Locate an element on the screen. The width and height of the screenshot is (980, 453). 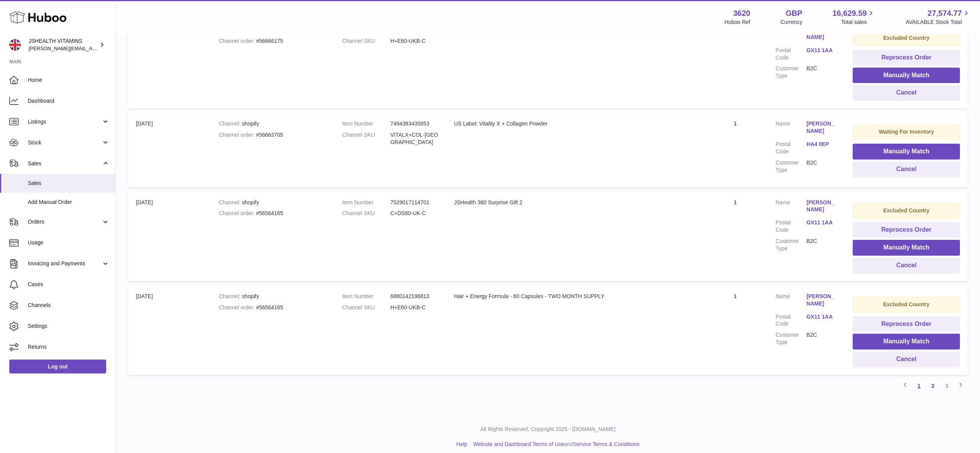
span: Orders is located at coordinates (64, 222).